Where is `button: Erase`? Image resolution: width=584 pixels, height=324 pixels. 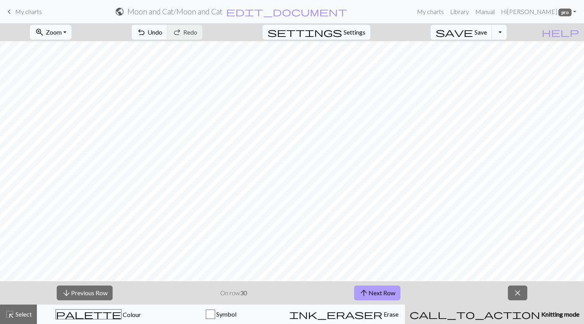 button: Erase is located at coordinates (344, 314).